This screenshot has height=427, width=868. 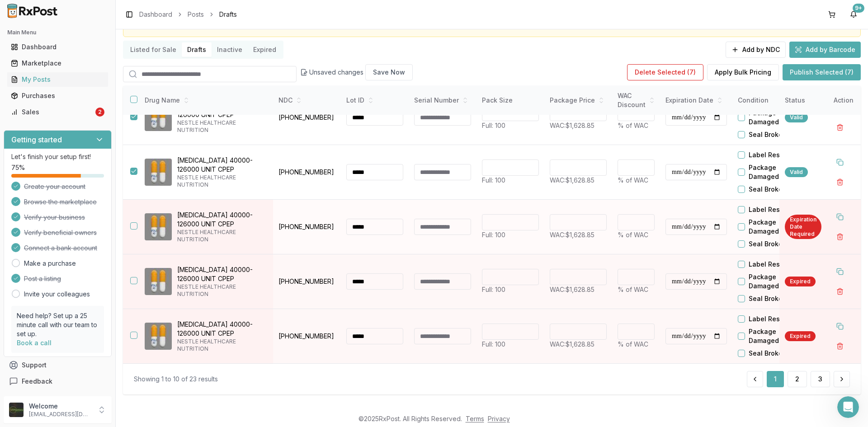 I want to click on div: Valid, so click(x=797, y=118).